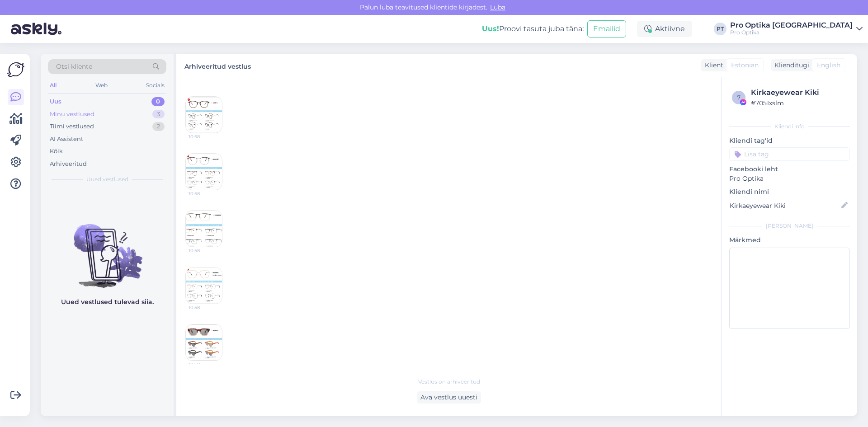  I want to click on img: Askly Logo, so click(16, 70).